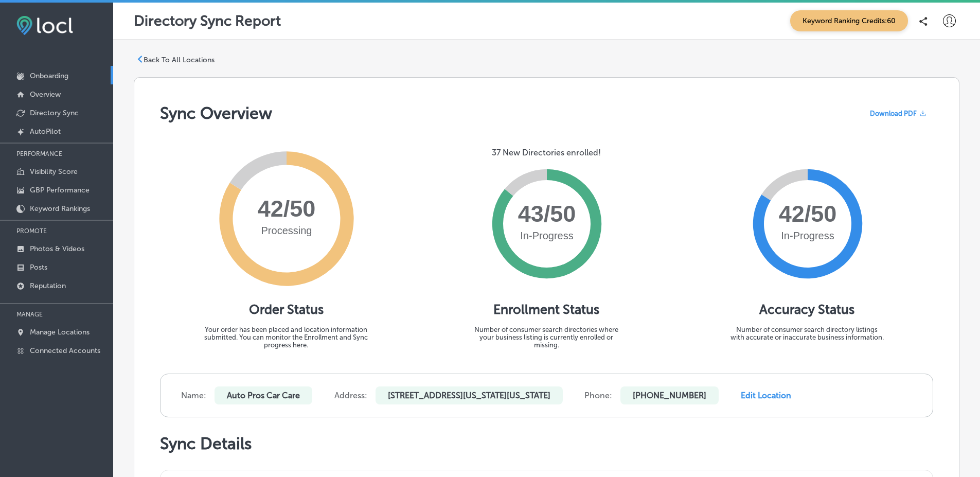  Describe the element at coordinates (216, 113) in the screenshot. I see `h1: Sync Overview` at that location.